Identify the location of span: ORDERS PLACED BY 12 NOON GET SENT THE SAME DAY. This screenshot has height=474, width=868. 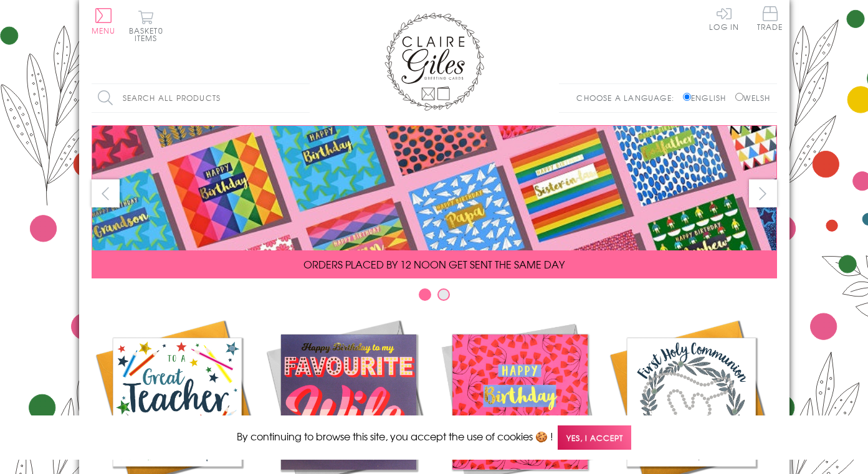
(433, 264).